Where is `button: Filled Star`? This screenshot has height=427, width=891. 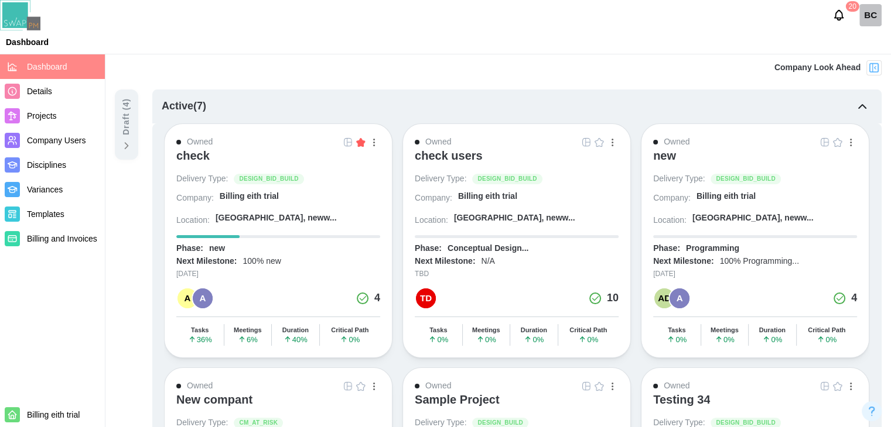
button: Filled Star is located at coordinates (361, 142).